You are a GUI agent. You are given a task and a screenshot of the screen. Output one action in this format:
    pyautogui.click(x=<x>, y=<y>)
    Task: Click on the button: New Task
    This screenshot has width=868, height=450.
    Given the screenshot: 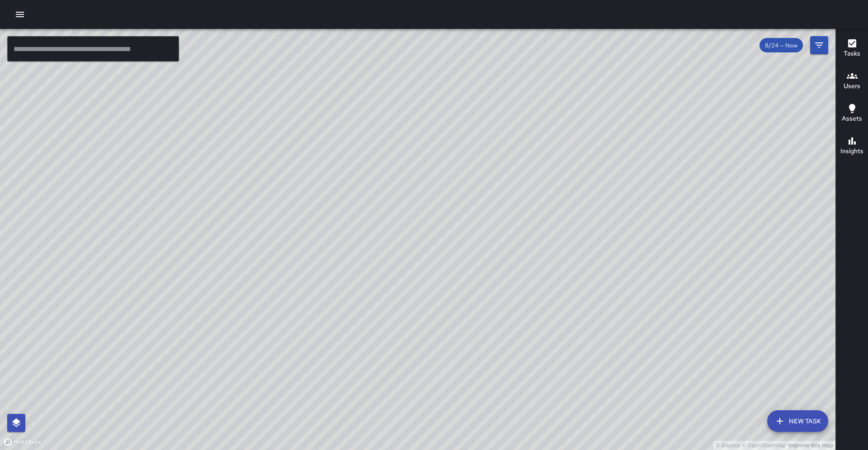 What is the action you would take?
    pyautogui.click(x=797, y=421)
    